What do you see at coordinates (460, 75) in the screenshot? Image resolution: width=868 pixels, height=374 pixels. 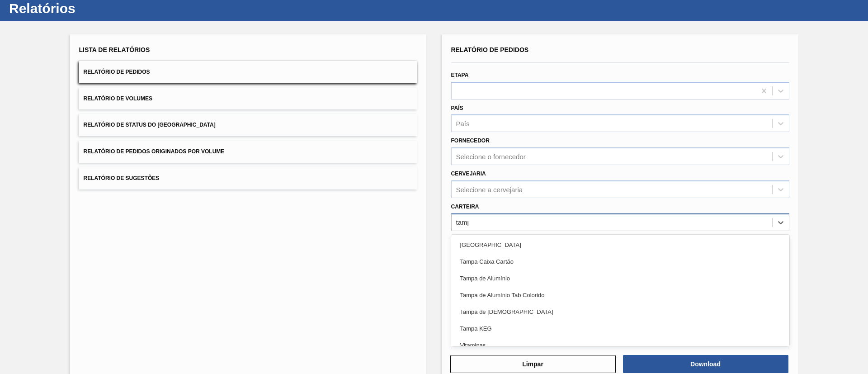 I see `label: Etapa` at bounding box center [460, 75].